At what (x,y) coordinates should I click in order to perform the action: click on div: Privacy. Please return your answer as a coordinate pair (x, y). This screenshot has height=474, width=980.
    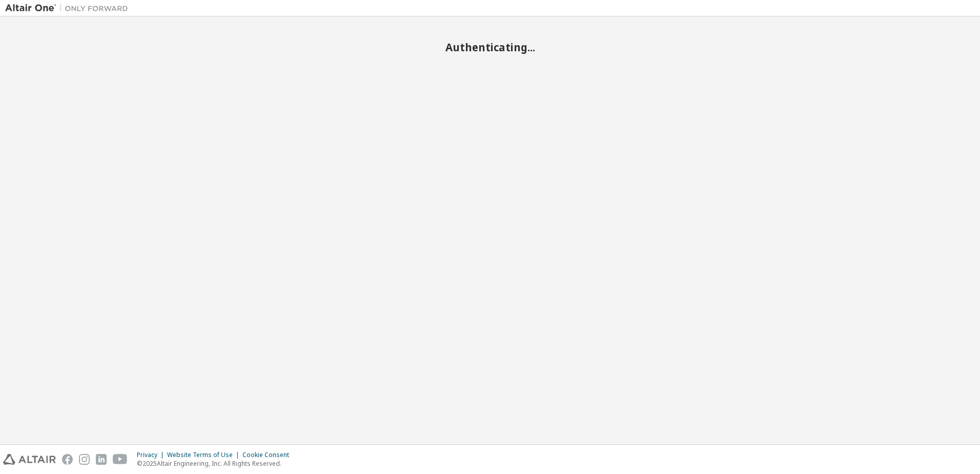
    Looking at the image, I should click on (152, 455).